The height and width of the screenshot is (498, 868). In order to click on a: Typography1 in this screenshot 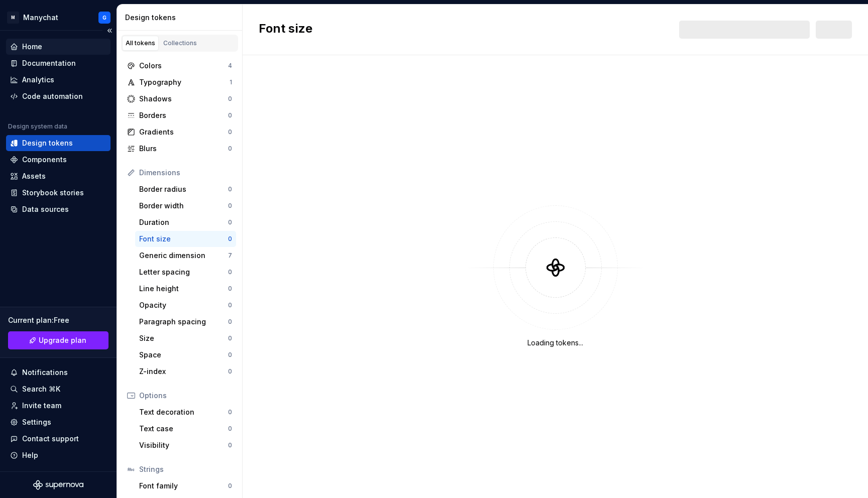, I will do `click(179, 82)`.